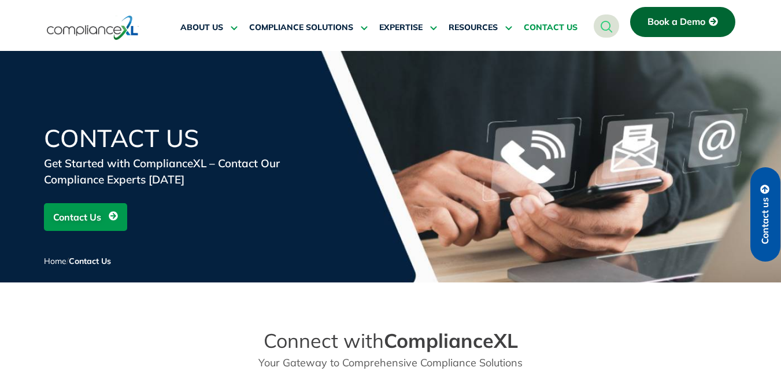 This screenshot has height=371, width=781. What do you see at coordinates (55, 261) in the screenshot?
I see `a: Home` at bounding box center [55, 261].